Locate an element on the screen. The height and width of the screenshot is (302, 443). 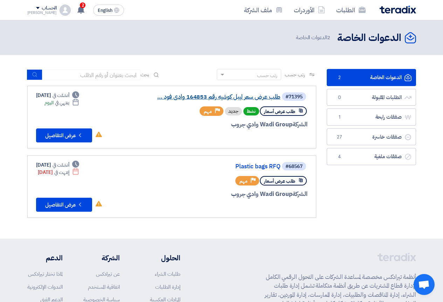
a: ملف الشركة is located at coordinates (263, 10).